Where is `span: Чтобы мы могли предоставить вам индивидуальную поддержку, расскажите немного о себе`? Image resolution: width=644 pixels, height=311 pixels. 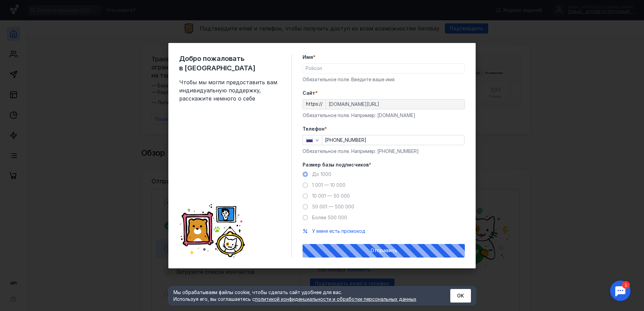 span: Чтобы мы могли предоставить вам индивидуальную поддержку, расскажите немного о себе is located at coordinates (230, 90).